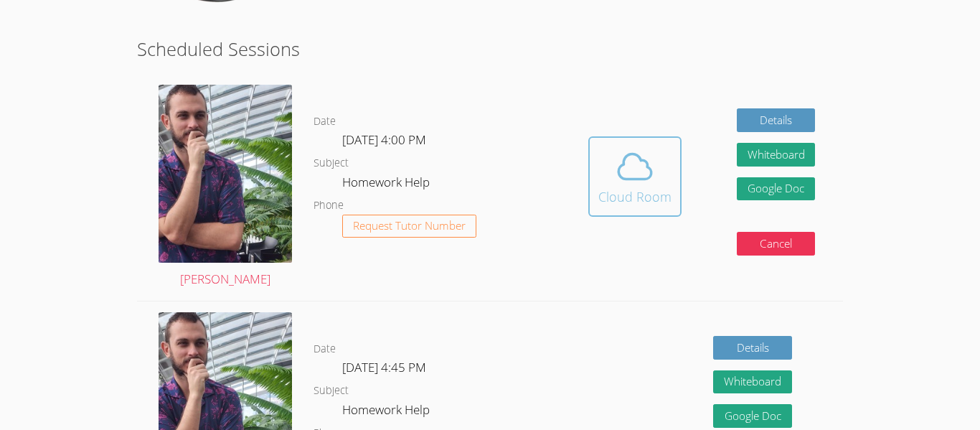 The width and height of the screenshot is (980, 430). Describe the element at coordinates (409, 225) in the screenshot. I see `span: Request Tutor Number` at that location.